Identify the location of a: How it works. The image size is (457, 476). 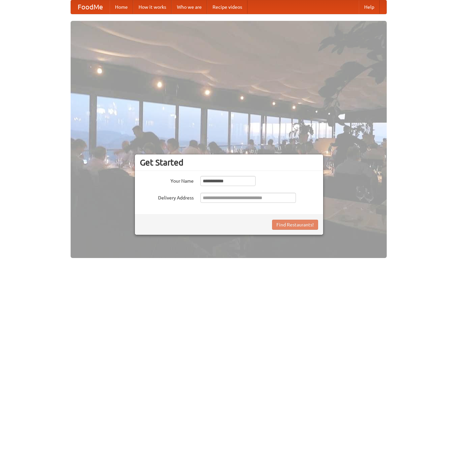
(152, 7).